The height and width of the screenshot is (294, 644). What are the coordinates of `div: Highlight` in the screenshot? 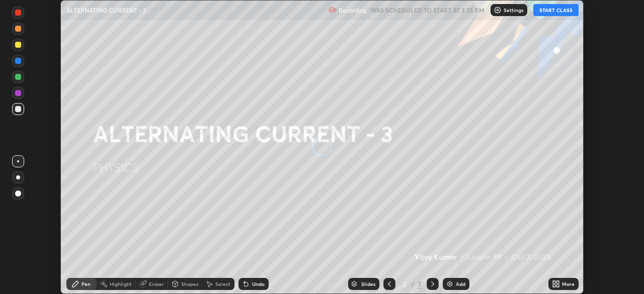 It's located at (120, 284).